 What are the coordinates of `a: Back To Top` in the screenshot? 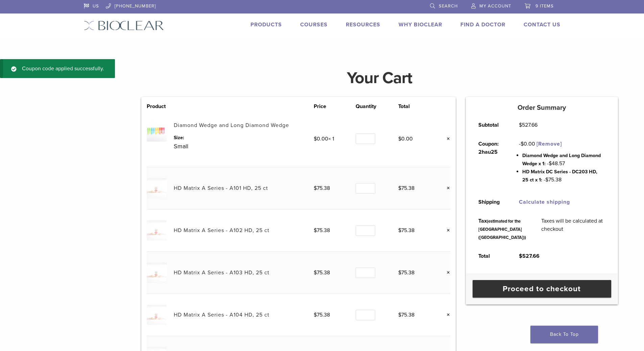 It's located at (564, 335).